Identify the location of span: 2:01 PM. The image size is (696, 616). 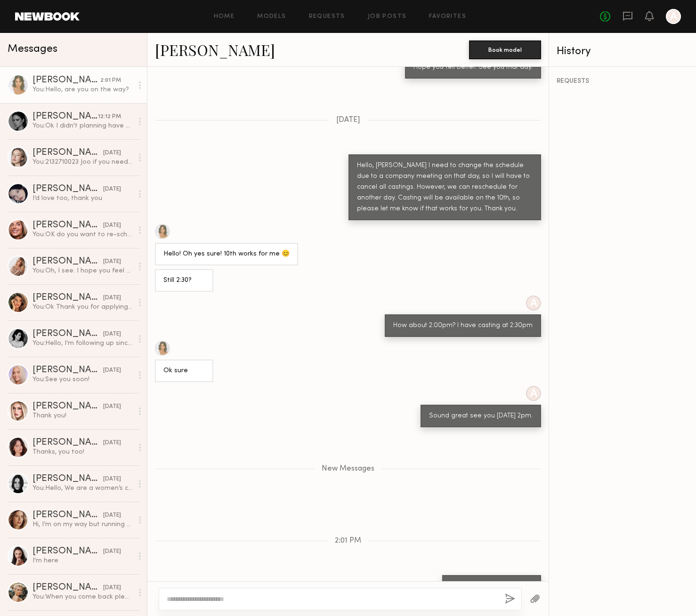
(348, 541).